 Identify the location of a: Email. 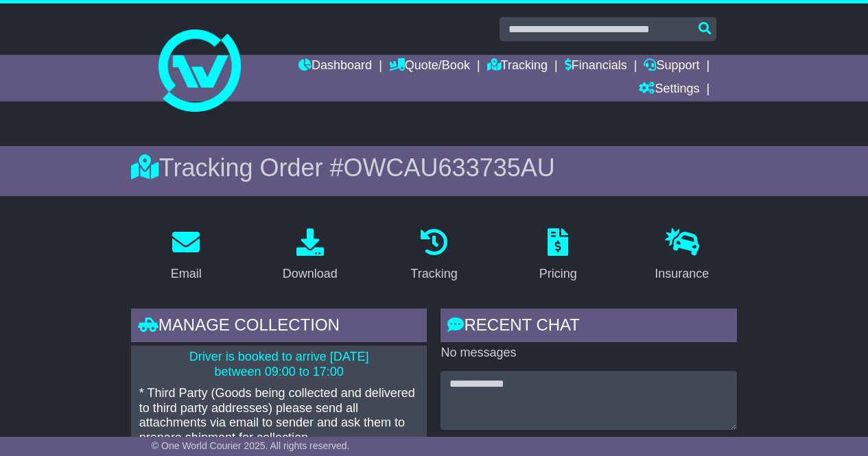
(186, 256).